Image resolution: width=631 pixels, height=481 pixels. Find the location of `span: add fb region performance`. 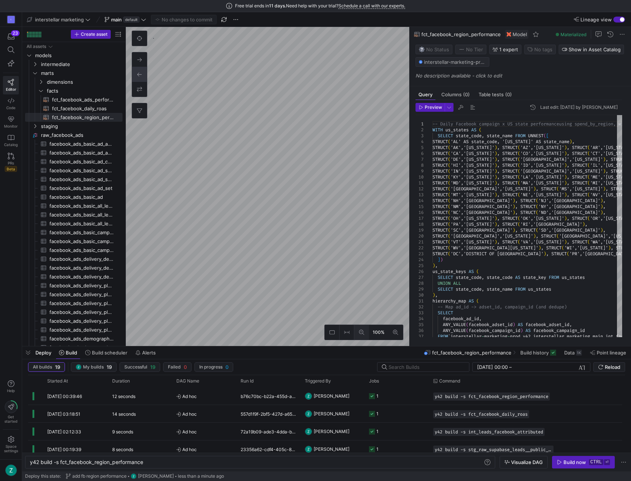

span: add fb region performance is located at coordinates (99, 476).